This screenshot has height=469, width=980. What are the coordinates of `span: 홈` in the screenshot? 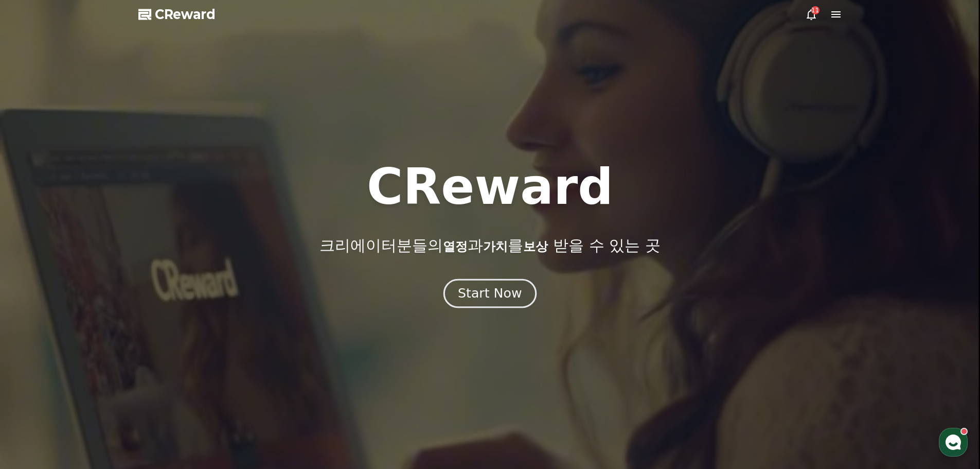 It's located at (36, 346).